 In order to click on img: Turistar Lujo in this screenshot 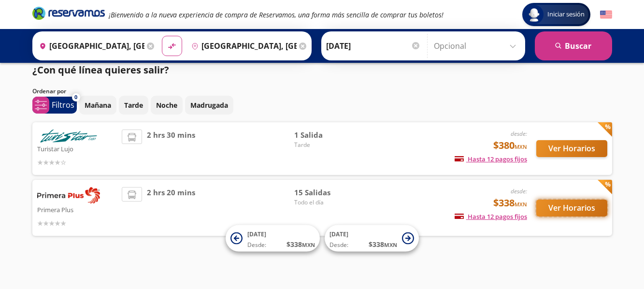, I will do `click(69, 136)`.